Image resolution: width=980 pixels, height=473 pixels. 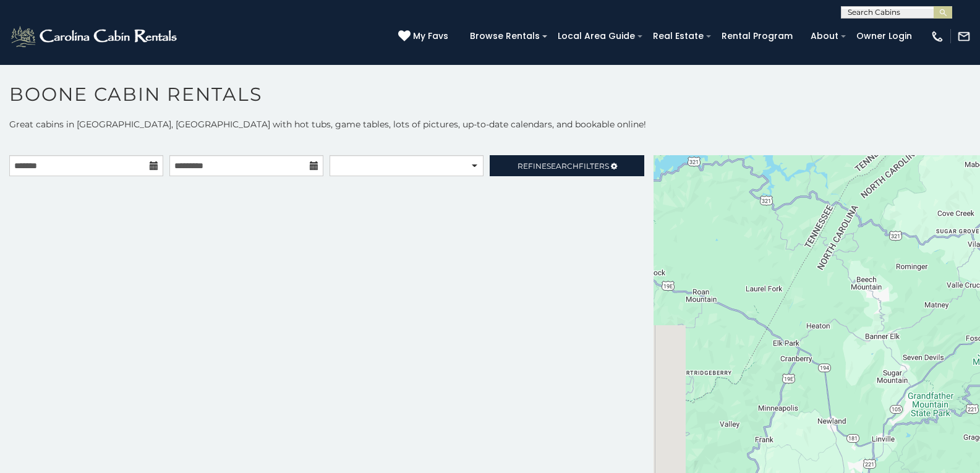 I want to click on a: Local Area Guide, so click(x=596, y=36).